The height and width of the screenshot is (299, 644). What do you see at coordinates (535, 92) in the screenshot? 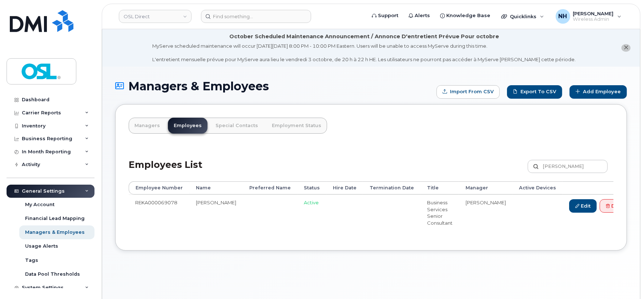
I see `a: Export to CSV` at bounding box center [535, 92].